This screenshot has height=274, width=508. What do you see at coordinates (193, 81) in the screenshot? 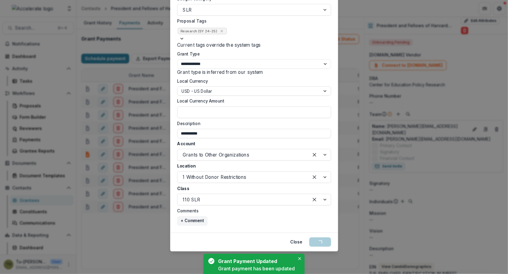
I see `label: Local Currency` at bounding box center [193, 81].